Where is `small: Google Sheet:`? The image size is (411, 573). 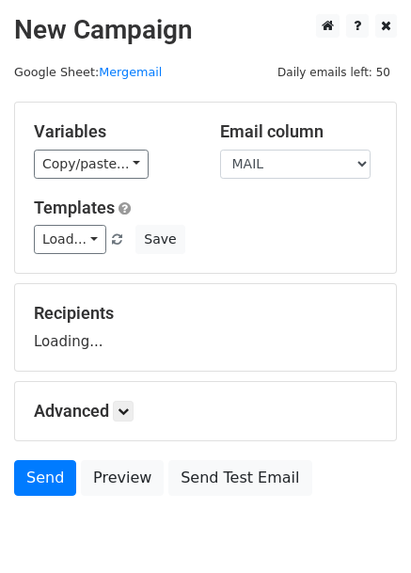
small: Google Sheet: is located at coordinates (87, 71).